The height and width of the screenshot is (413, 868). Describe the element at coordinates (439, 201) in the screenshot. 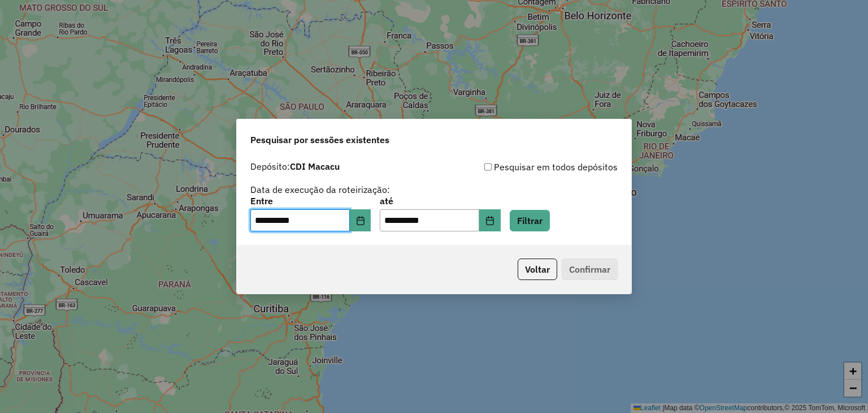

I see `label: até` at that location.